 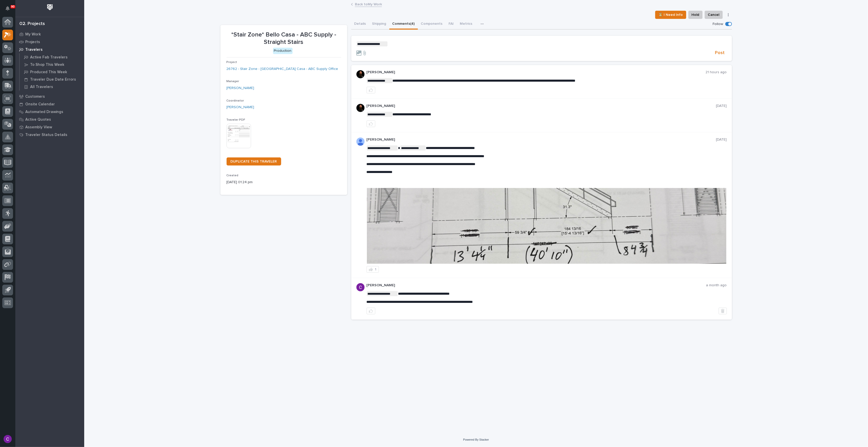 I want to click on button: Notifications, so click(x=8, y=8).